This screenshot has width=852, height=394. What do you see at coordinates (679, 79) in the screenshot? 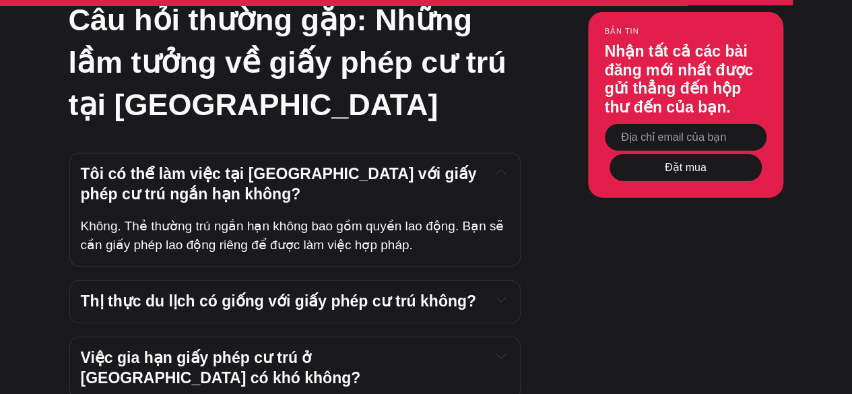
I see `font: Nhận tất cả các bài đăng mới nhất được gửi thẳng đến hộp thư đến của bạn.` at bounding box center [679, 79].